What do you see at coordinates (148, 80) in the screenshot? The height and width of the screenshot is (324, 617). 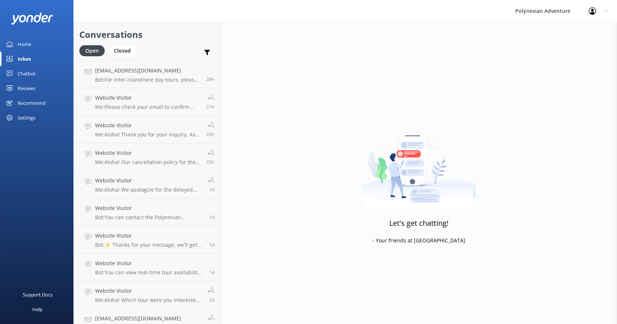 I see `p: Bot: For inter-island/one day tours, please arrive at the airport at least 90 minutes before your...` at bounding box center [148, 80].